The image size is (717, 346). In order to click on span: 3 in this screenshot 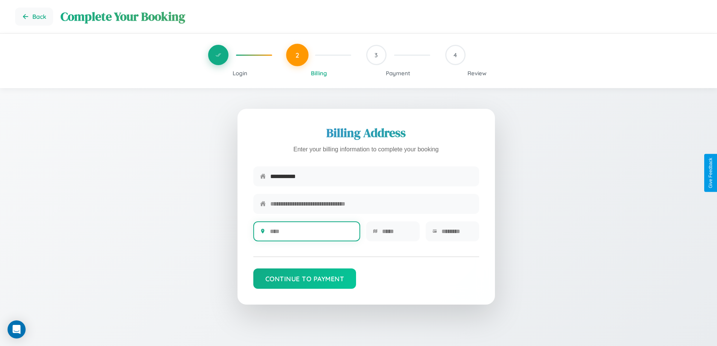, I will do `click(376, 55)`.